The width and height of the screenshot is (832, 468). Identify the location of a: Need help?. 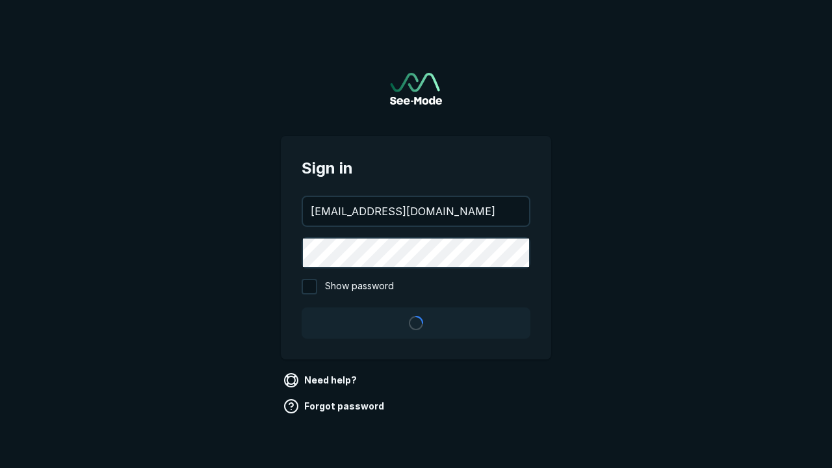
(321, 380).